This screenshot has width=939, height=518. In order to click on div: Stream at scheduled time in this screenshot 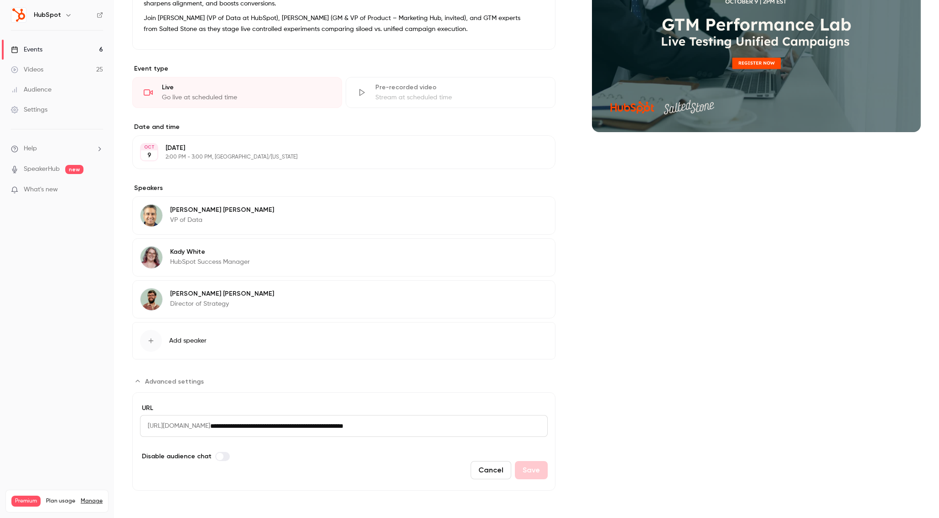, I will do `click(460, 98)`.